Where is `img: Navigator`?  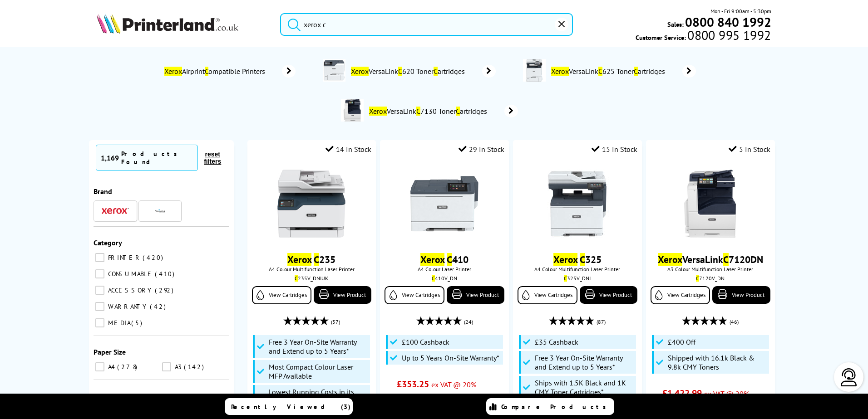 img: Navigator is located at coordinates (159, 211).